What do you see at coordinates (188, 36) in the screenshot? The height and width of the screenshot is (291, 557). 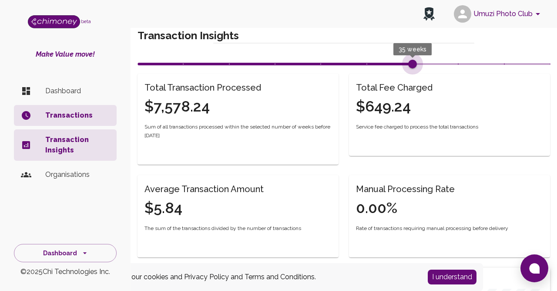 I see `h5: Transaction Insights` at bounding box center [188, 36].